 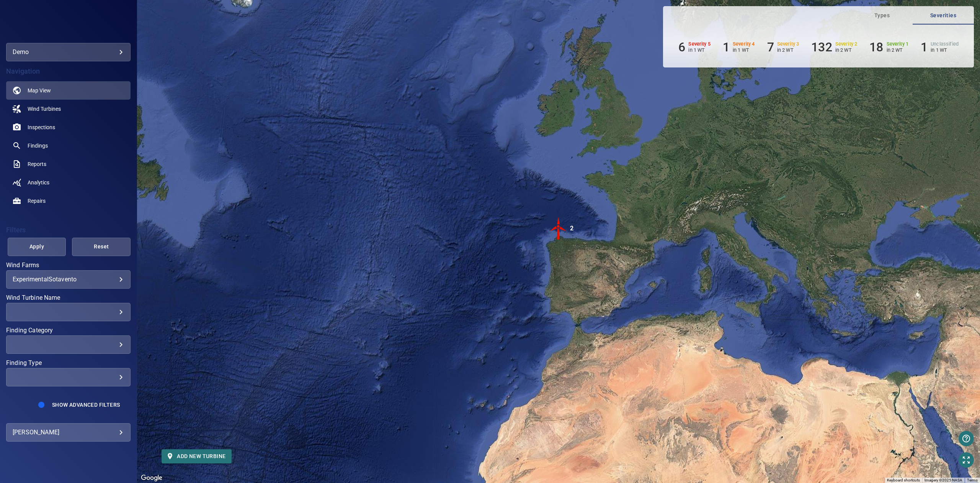 I want to click on h6: Unclassified, so click(x=945, y=44).